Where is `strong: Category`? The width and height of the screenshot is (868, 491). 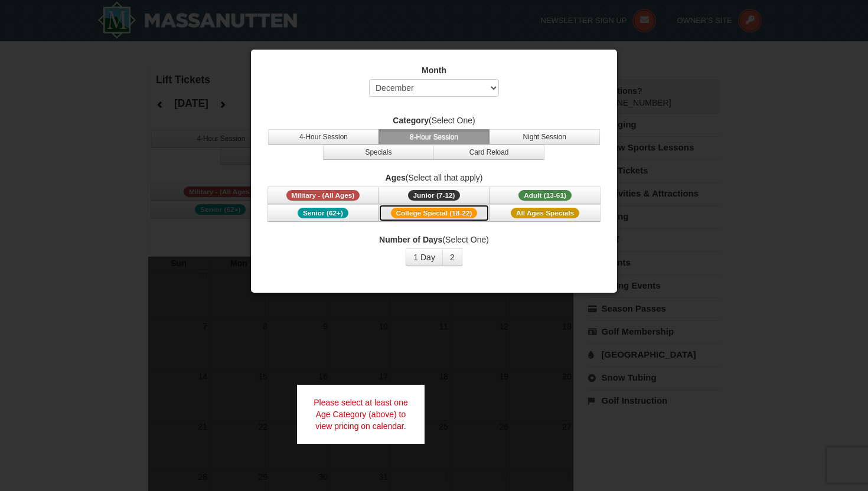
strong: Category is located at coordinates (410, 121).